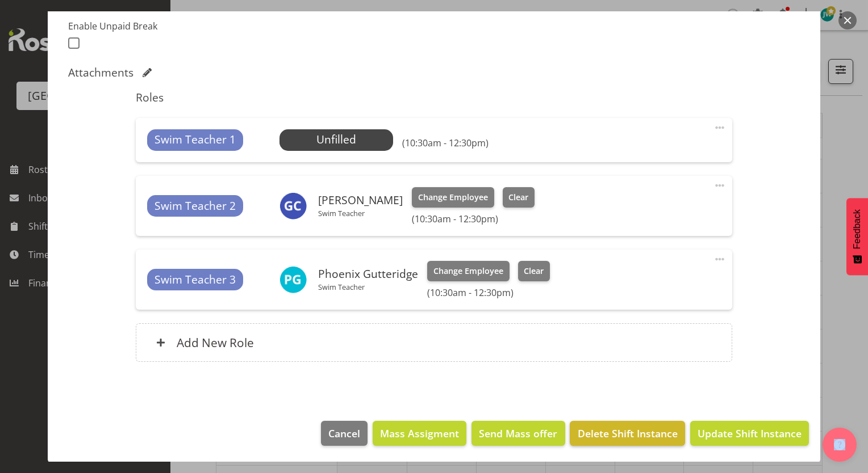 The width and height of the screenshot is (868, 473). I want to click on span: Swim Teacher 3, so click(195, 280).